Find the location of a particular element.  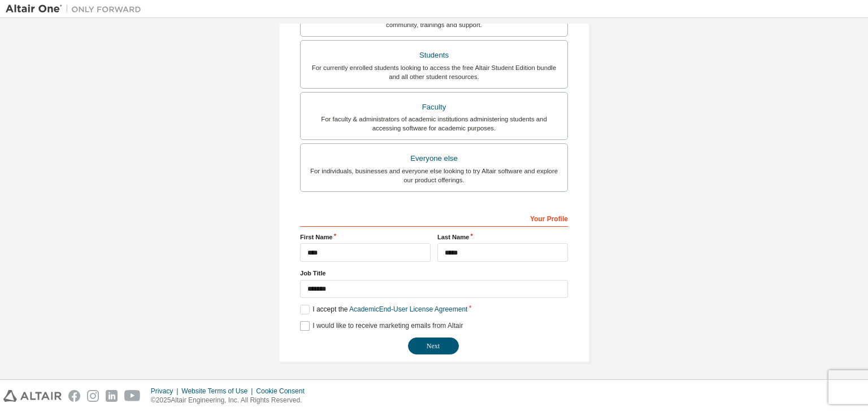

img: instagram.svg is located at coordinates (93, 396).